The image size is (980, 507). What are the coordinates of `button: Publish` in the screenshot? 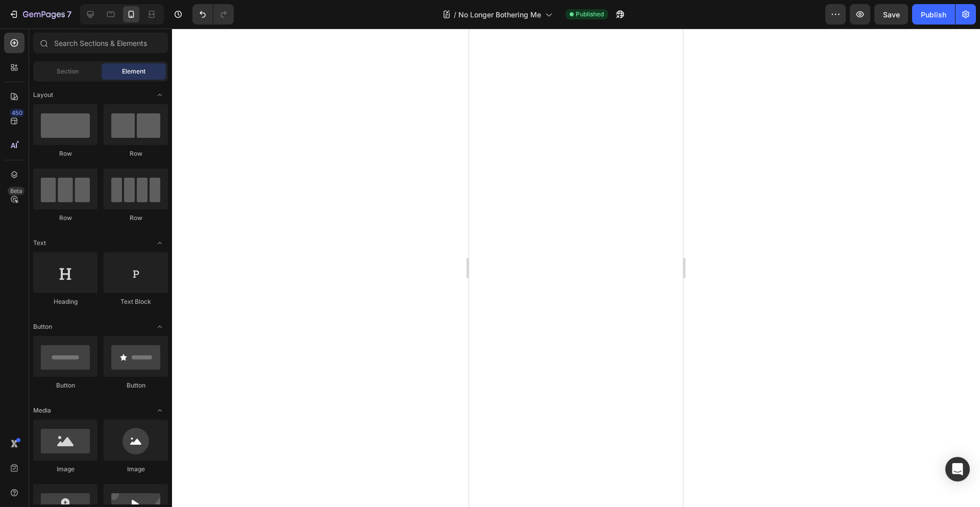 It's located at (933, 14).